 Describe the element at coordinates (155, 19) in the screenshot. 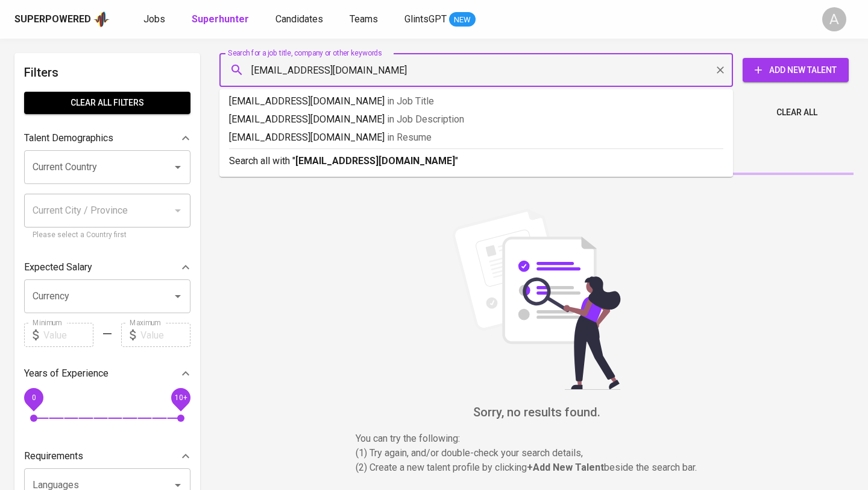

I see `a: Jobs` at that location.